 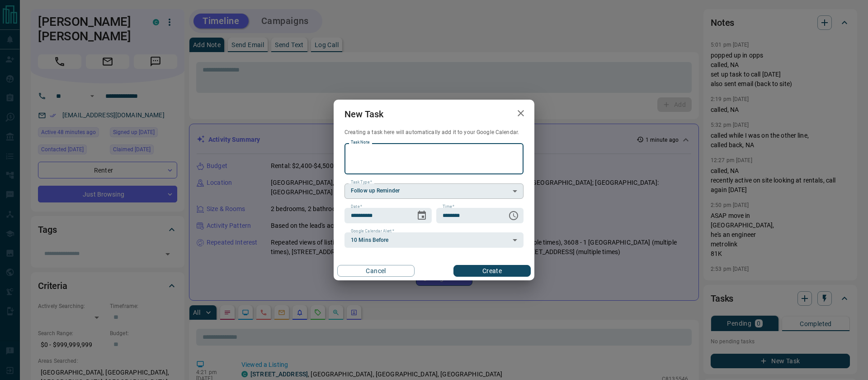 What do you see at coordinates (434, 191) in the screenshot?
I see `div: Follow up Reminder` at bounding box center [434, 191].